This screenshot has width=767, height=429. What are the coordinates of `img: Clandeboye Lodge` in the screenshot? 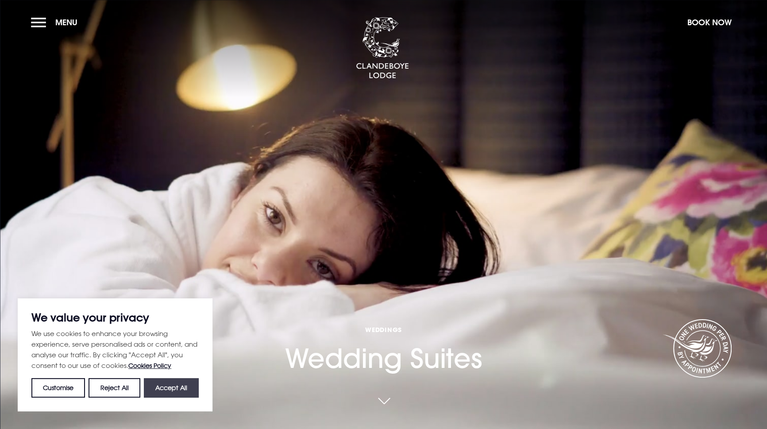 It's located at (383, 48).